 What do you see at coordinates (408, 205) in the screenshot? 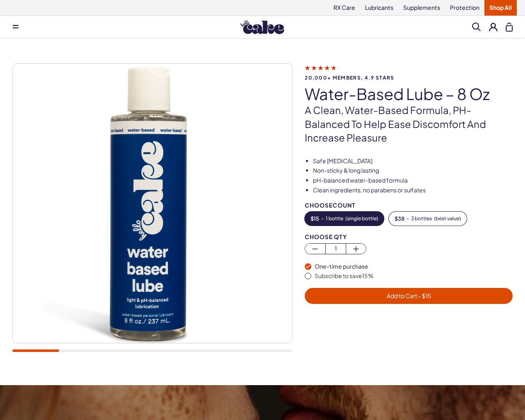
I see `div: Choose Count` at bounding box center [408, 205].